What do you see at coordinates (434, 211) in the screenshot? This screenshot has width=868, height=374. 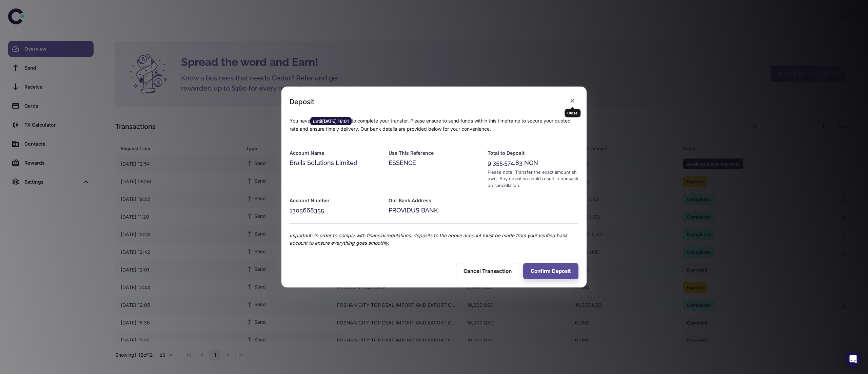 I see `div: PROVIDUS BANK` at bounding box center [434, 211].